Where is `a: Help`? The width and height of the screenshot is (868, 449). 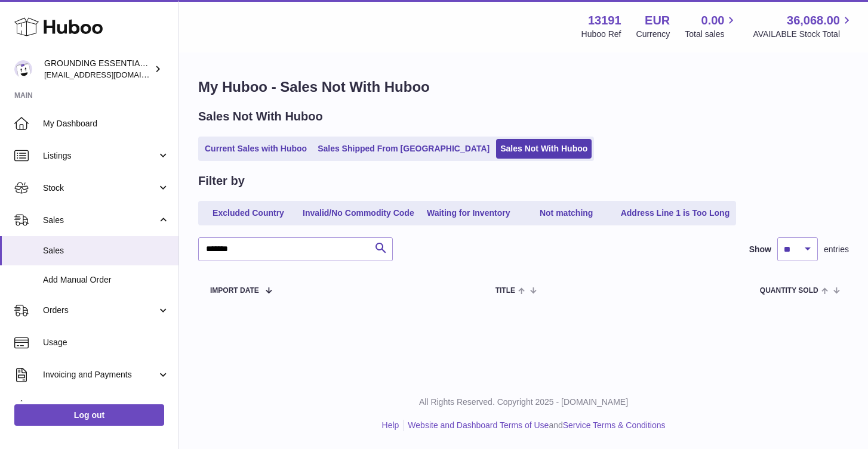
a: Help is located at coordinates (390, 425).